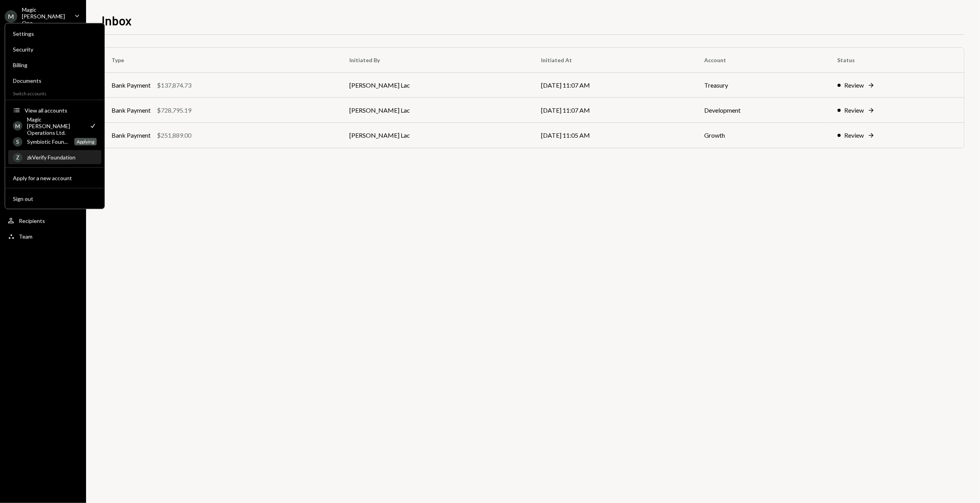 Image resolution: width=980 pixels, height=503 pixels. What do you see at coordinates (55, 49) in the screenshot?
I see `a: Security` at bounding box center [55, 49].